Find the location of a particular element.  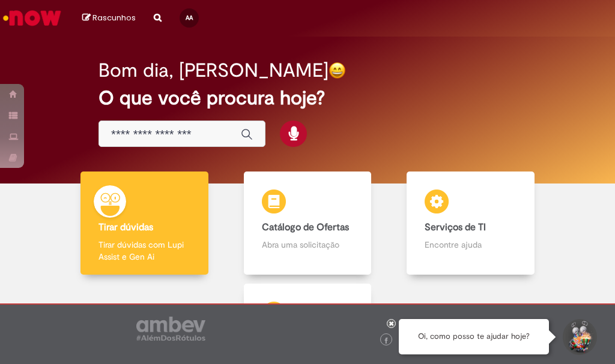

b: Catálogo de Ofertas is located at coordinates (305, 227).